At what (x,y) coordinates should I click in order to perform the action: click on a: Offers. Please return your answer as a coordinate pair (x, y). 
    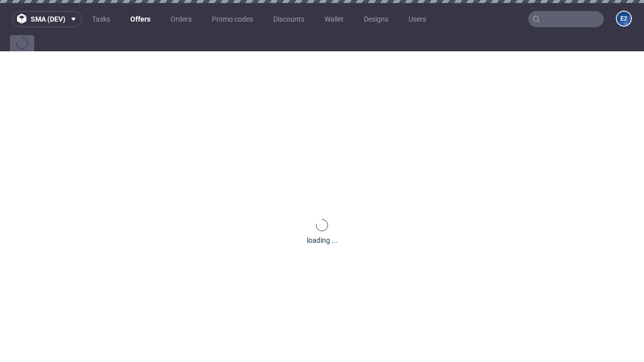
    Looking at the image, I should click on (141, 19).